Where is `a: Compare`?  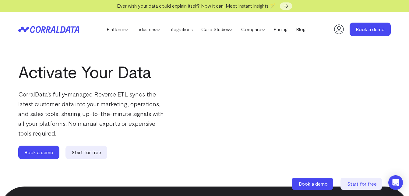
a: Compare is located at coordinates (253, 29).